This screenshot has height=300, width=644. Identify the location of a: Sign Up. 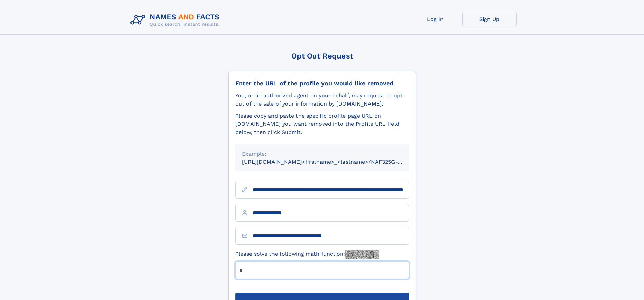
(489, 19).